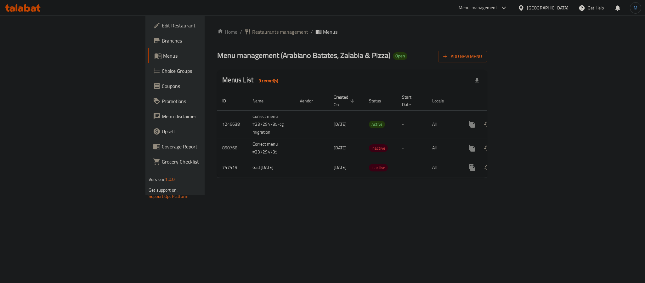 Image resolution: width=645 pixels, height=283 pixels. I want to click on table: enhanced table, so click(373, 134).